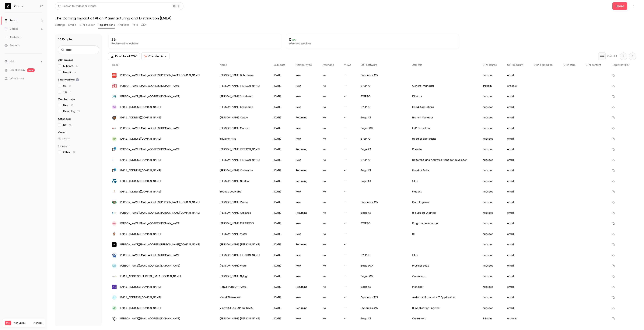 This screenshot has height=330, width=644. I want to click on span: linkedin, so click(70, 72).